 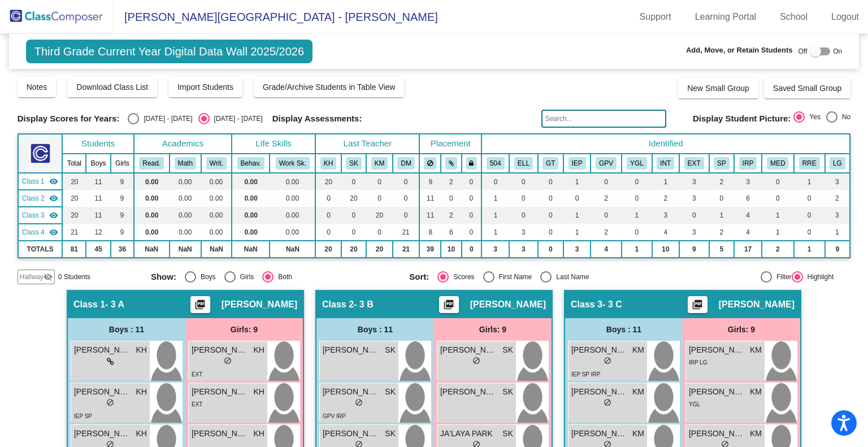 What do you see at coordinates (822, 119) in the screenshot?
I see `mat-radio-group: Select an option` at bounding box center [822, 119].